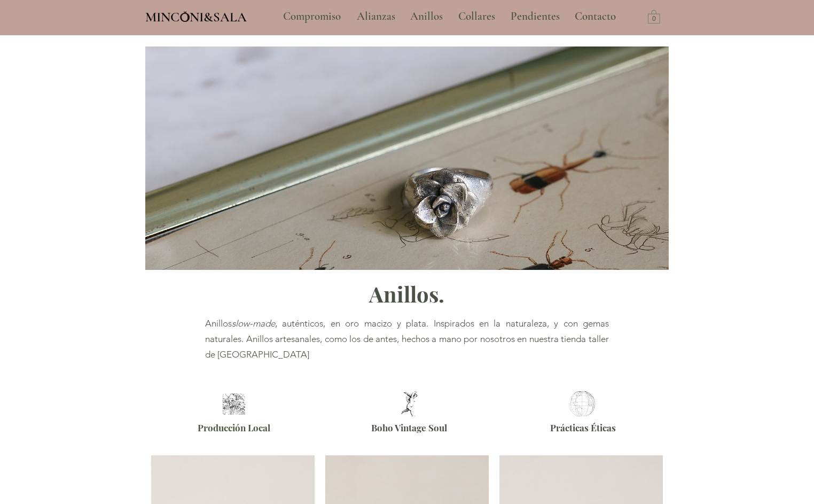  Describe the element at coordinates (406, 293) in the screenshot. I see `span: Anillos.` at that location.